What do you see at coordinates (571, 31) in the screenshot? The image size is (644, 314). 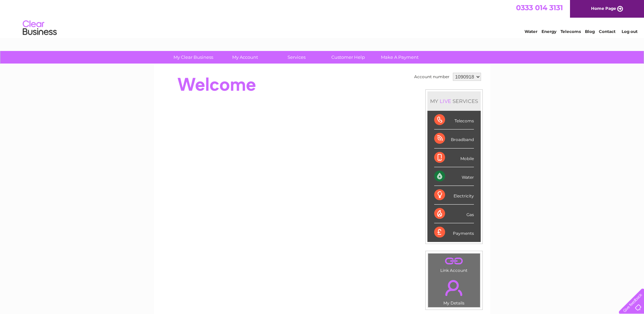 I see `a: Telecoms` at bounding box center [571, 31].